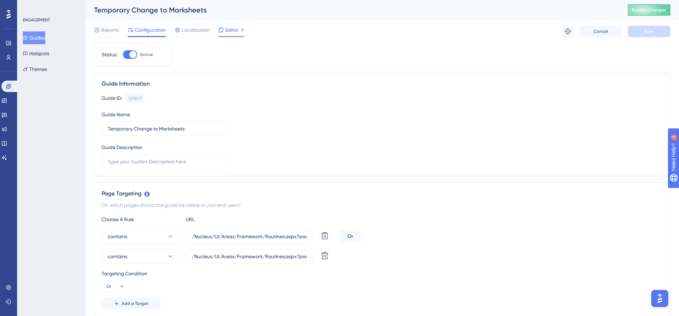 The width and height of the screenshot is (679, 316). Describe the element at coordinates (382, 84) in the screenshot. I see `div: Guide Information` at that location.